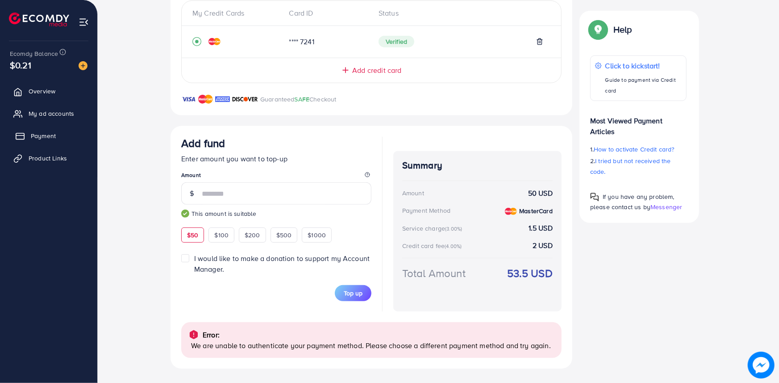 The image size is (779, 383). Describe the element at coordinates (21, 65) in the screenshot. I see `span: $0.21` at that location.